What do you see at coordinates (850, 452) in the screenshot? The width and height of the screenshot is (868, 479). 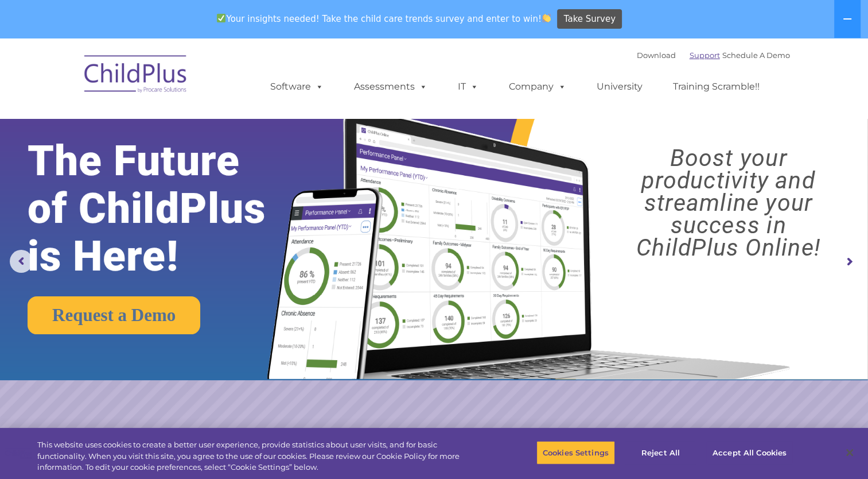 I see `button: Close` at bounding box center [850, 452].